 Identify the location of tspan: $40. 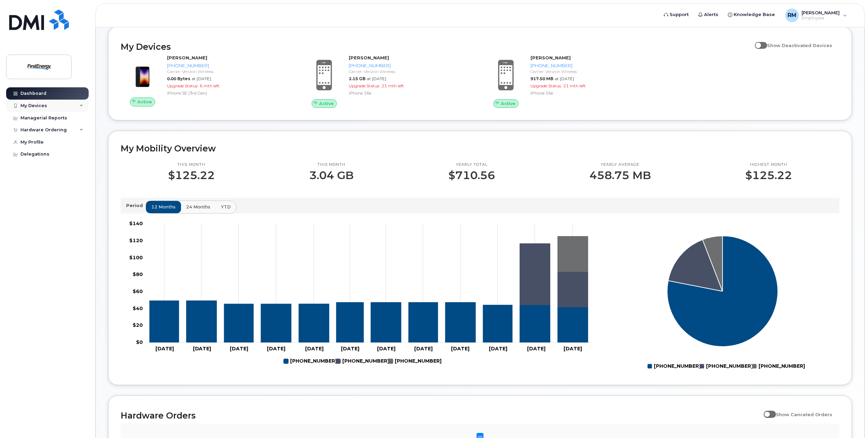
(138, 309).